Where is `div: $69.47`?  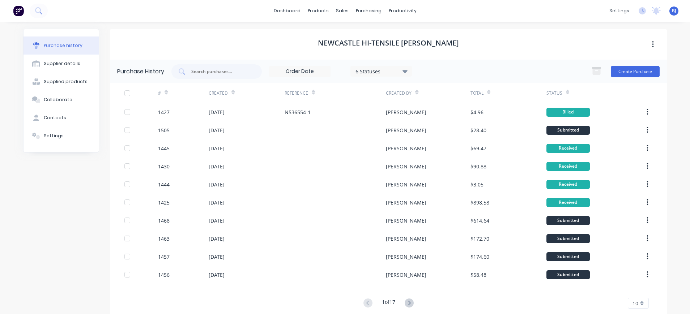 div: $69.47 is located at coordinates (479, 148).